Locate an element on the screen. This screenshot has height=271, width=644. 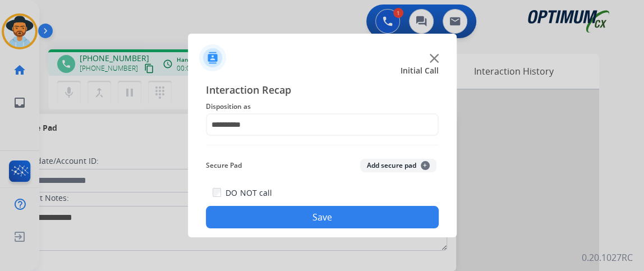
span: Interaction Recap is located at coordinates (322, 91).